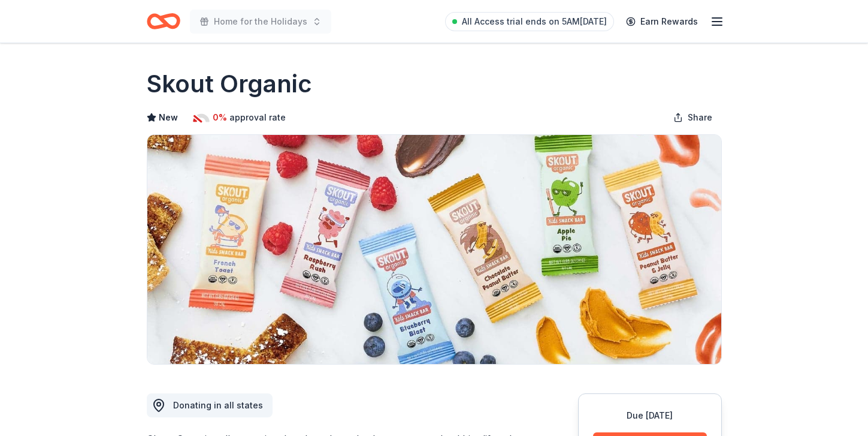 Image resolution: width=868 pixels, height=436 pixels. What do you see at coordinates (434, 249) in the screenshot?
I see `img: Image for Skout Organic` at bounding box center [434, 249].